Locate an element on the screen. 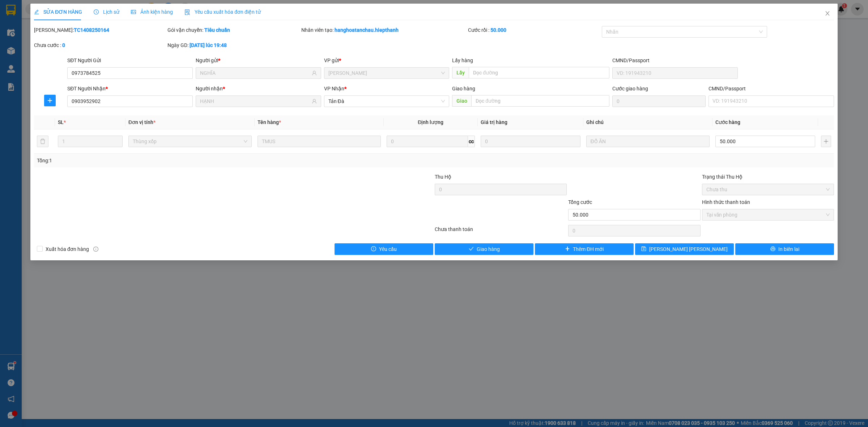 Image resolution: width=868 pixels, height=427 pixels. b: hanghoatanchau.hiepthanh is located at coordinates (367, 30).